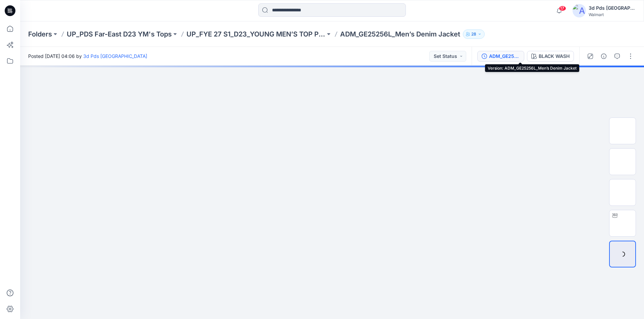  What do you see at coordinates (562, 8) in the screenshot?
I see `span: 17` at bounding box center [562, 8].